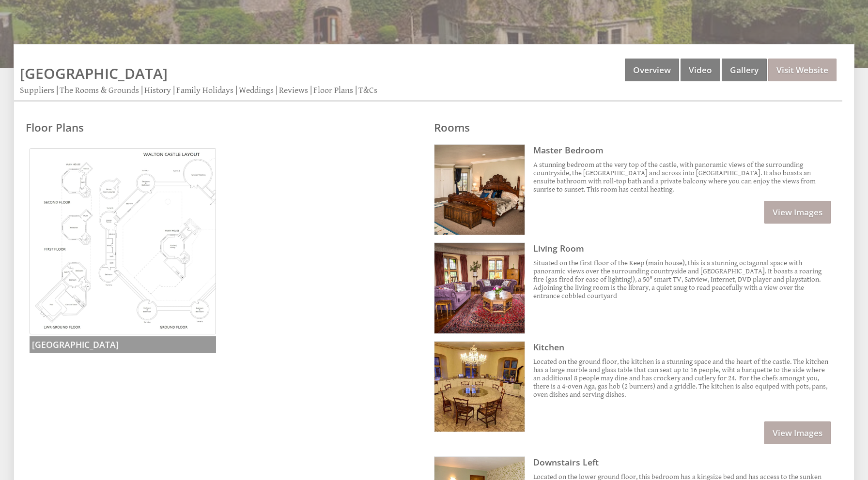 The height and width of the screenshot is (480, 868). I want to click on h3: Downstairs Left, so click(682, 462).